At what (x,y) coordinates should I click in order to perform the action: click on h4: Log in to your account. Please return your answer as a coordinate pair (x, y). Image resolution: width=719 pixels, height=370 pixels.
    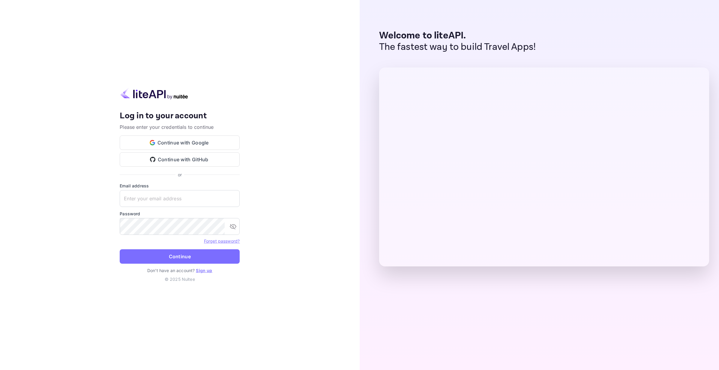
    Looking at the image, I should click on (180, 116).